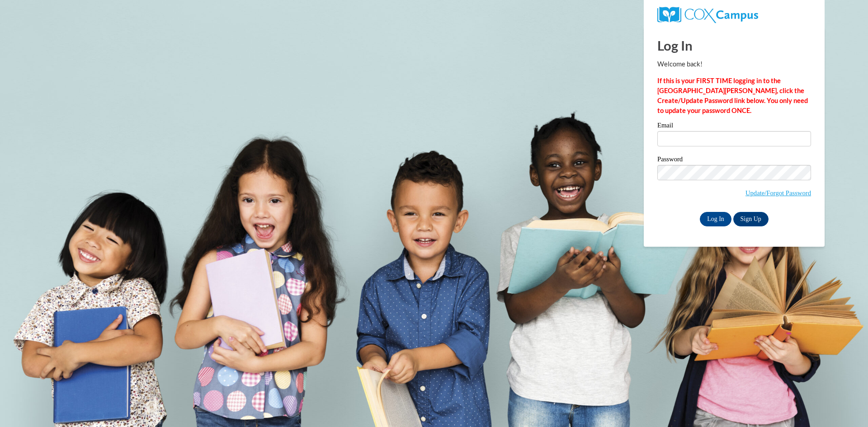 This screenshot has width=868, height=427. Describe the element at coordinates (708, 14) in the screenshot. I see `a: COX Campus` at that location.